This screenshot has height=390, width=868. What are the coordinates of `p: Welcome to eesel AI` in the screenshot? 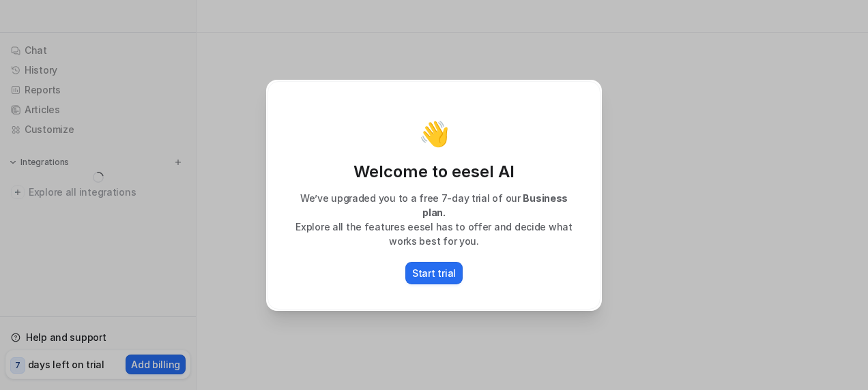 It's located at (434, 172).